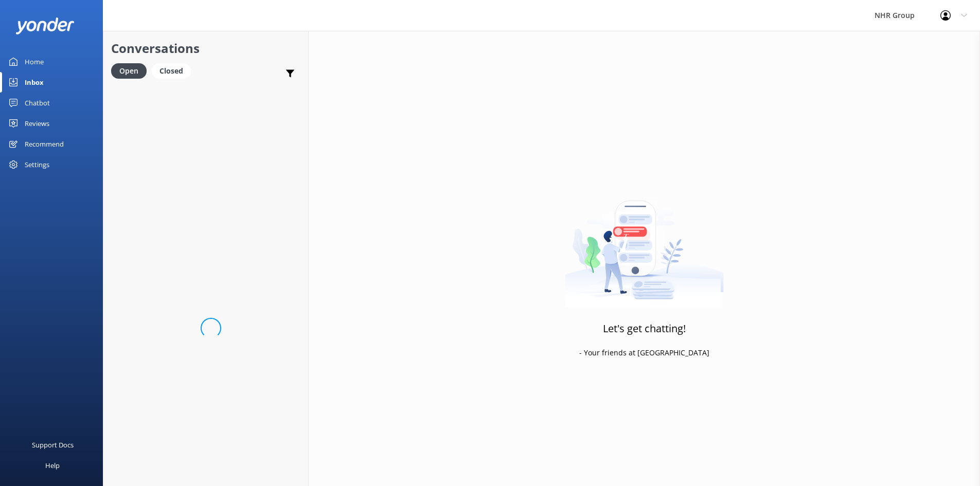 The width and height of the screenshot is (980, 486). I want to click on div: Home, so click(34, 62).